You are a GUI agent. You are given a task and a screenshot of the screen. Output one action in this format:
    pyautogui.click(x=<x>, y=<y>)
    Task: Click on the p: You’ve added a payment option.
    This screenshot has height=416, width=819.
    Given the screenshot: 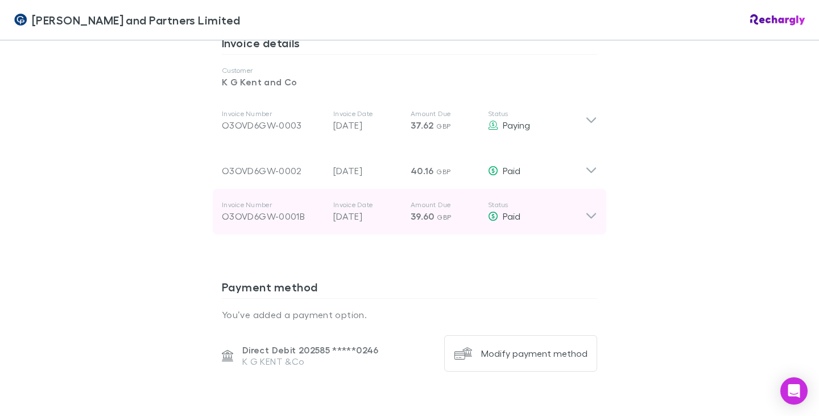 What is the action you would take?
    pyautogui.click(x=409, y=314)
    